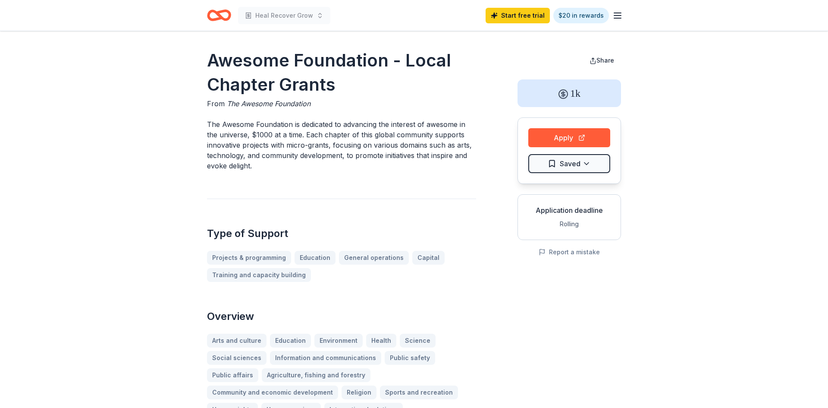  What do you see at coordinates (581, 16) in the screenshot?
I see `a: $20 in rewards` at bounding box center [581, 16].